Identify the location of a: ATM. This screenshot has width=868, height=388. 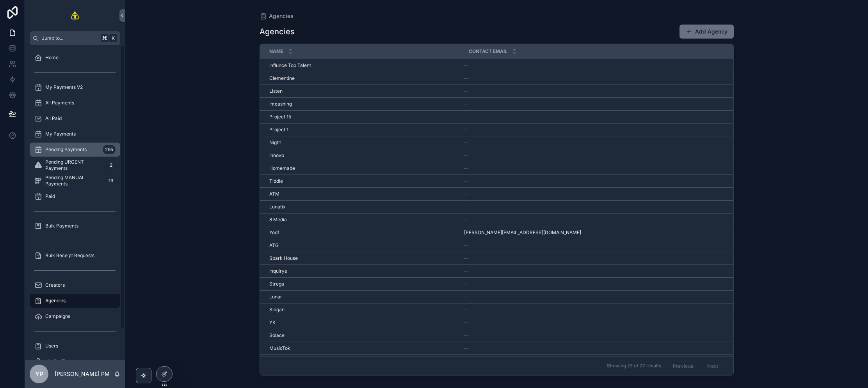
(364, 194).